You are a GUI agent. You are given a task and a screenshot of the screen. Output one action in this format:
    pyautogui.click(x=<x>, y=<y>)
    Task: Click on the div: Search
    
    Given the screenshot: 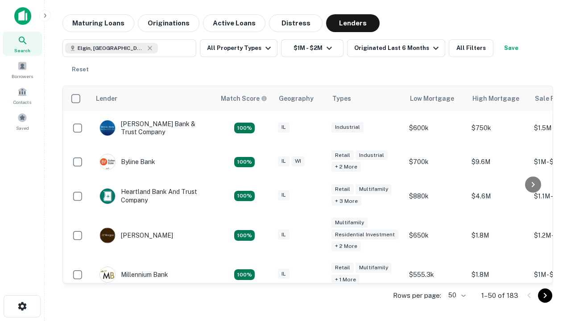 What is the action you would take?
    pyautogui.click(x=22, y=44)
    